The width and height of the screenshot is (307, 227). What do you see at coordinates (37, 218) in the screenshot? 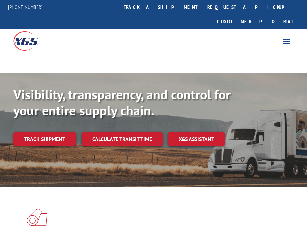
I see `img: xgs-icon-total-supply-chain-intelligence-red` at bounding box center [37, 218].